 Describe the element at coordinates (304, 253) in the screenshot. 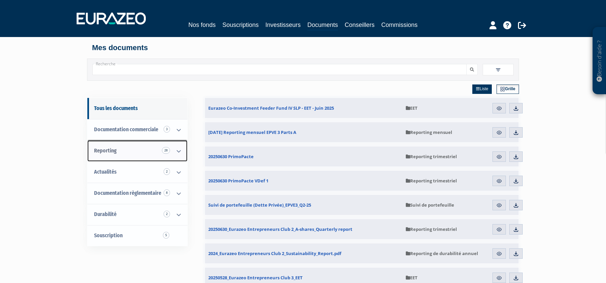

I see `a: 2024_Eurazeo Entrepreneurs Club 2_Sustainability_Report.pdf` at that location.